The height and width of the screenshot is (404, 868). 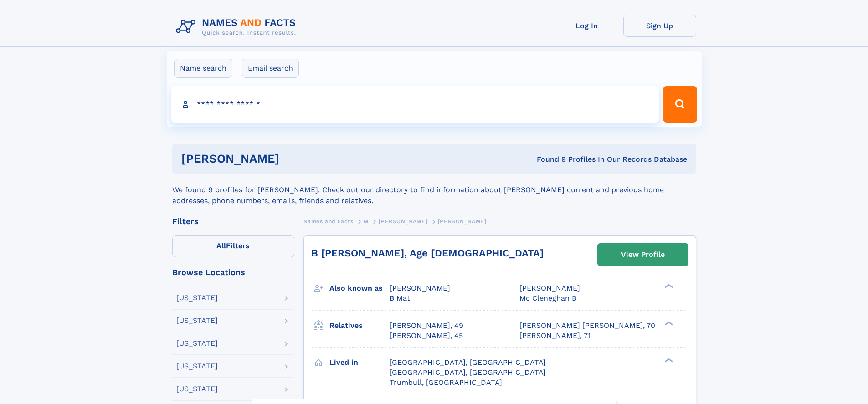 I want to click on span: M, so click(x=366, y=222).